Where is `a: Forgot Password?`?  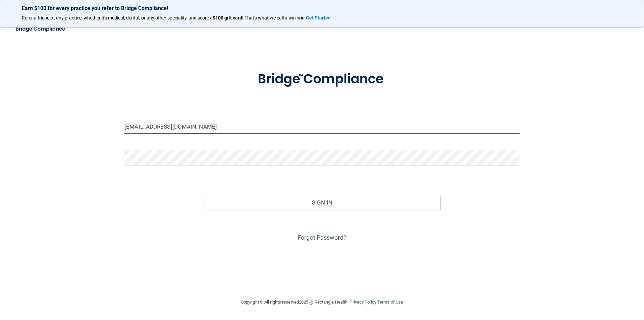 a: Forgot Password? is located at coordinates (322, 238).